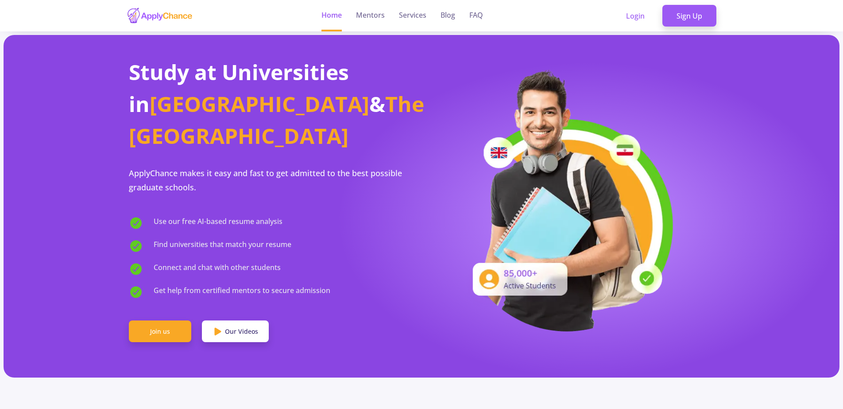 The image size is (843, 409). I want to click on span: ApplyChance makes it easy and fast to get admitted to the best possible graduate schools., so click(265, 180).